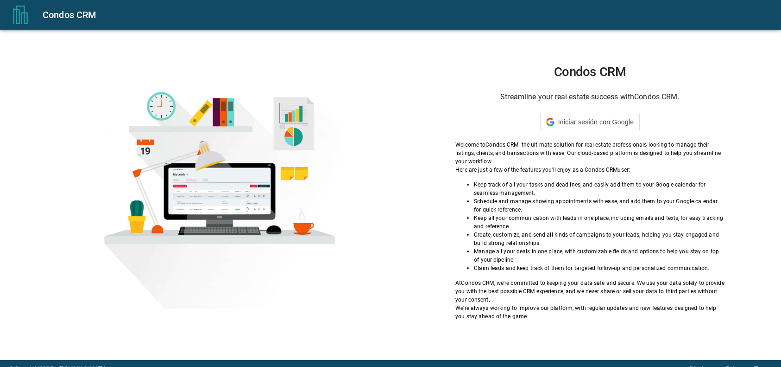  Describe the element at coordinates (406, 15) in the screenshot. I see `div: Condos CRM` at that location.